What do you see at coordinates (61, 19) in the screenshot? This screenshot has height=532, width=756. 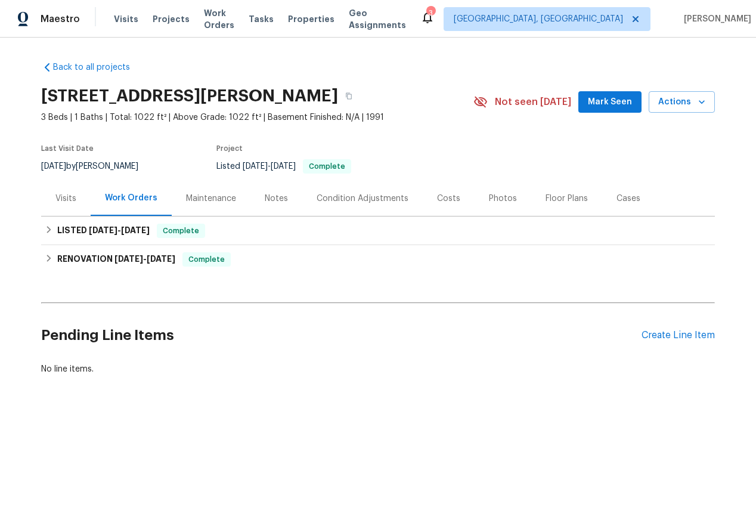 I see `span: Maestro` at bounding box center [61, 19].